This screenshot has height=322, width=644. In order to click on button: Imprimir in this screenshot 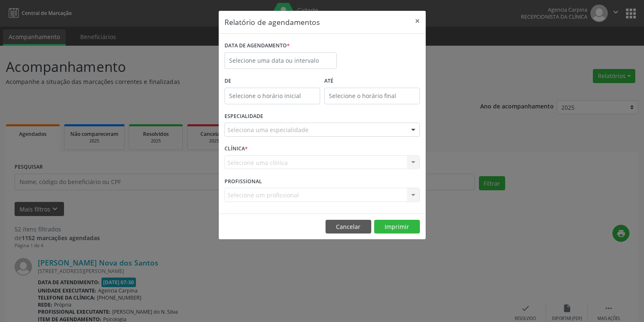, I will do `click(397, 227)`.